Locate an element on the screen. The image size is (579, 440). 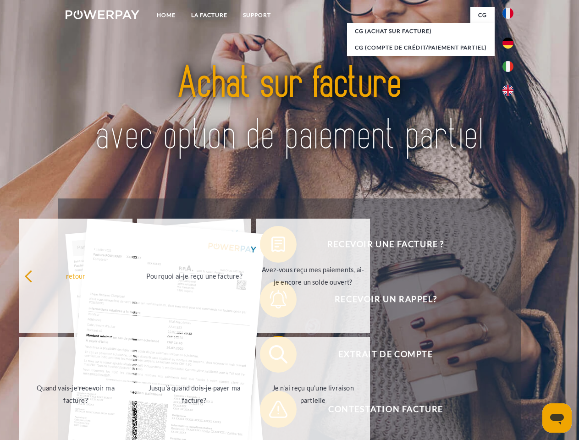
span: Extrait de compte is located at coordinates (385, 354).